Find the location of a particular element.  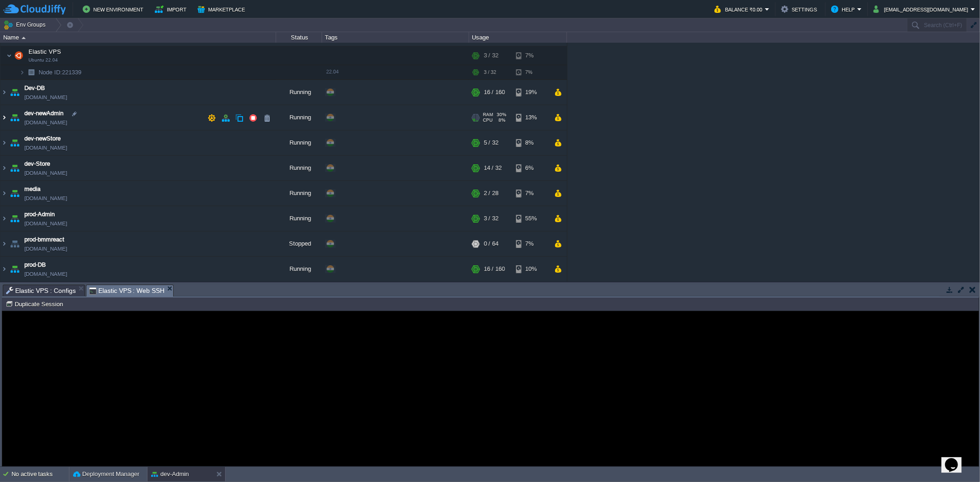

span: media is located at coordinates (32, 189).